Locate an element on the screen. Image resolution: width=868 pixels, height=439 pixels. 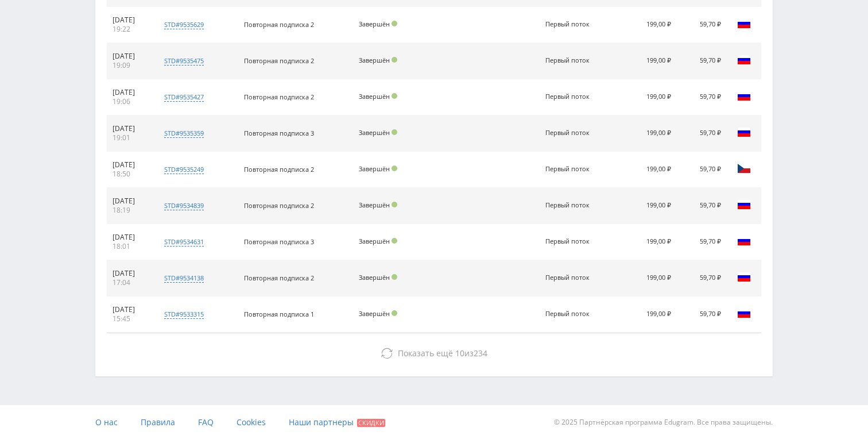
span: 234 is located at coordinates (480, 352).